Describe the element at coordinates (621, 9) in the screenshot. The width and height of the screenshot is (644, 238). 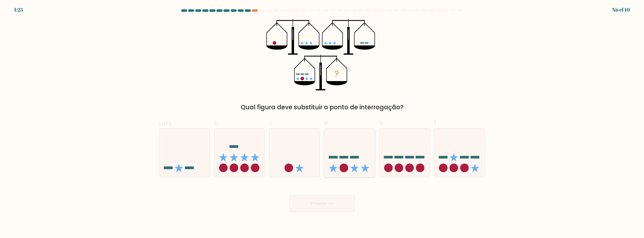
I see `font: Nível 10` at that location.